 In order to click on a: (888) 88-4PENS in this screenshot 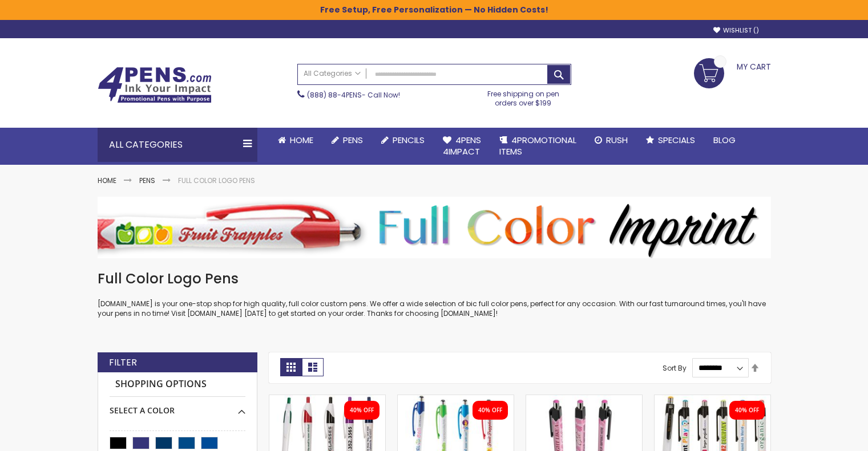, I will do `click(334, 94)`.